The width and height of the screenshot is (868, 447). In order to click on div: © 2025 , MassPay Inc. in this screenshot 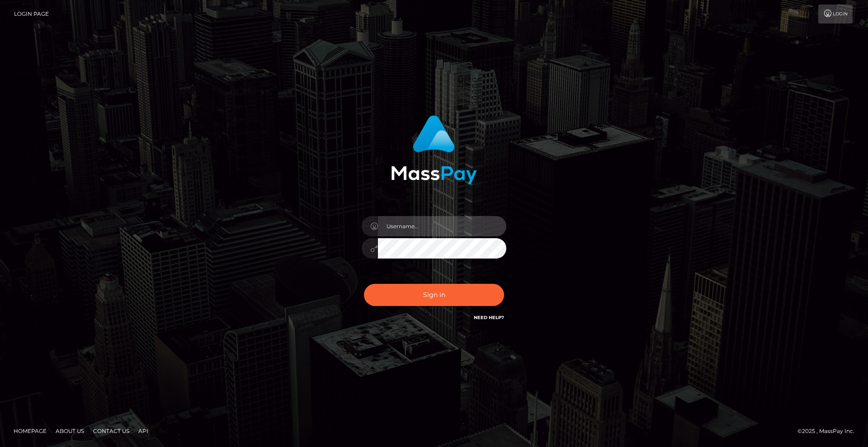, I will do `click(829, 431)`.